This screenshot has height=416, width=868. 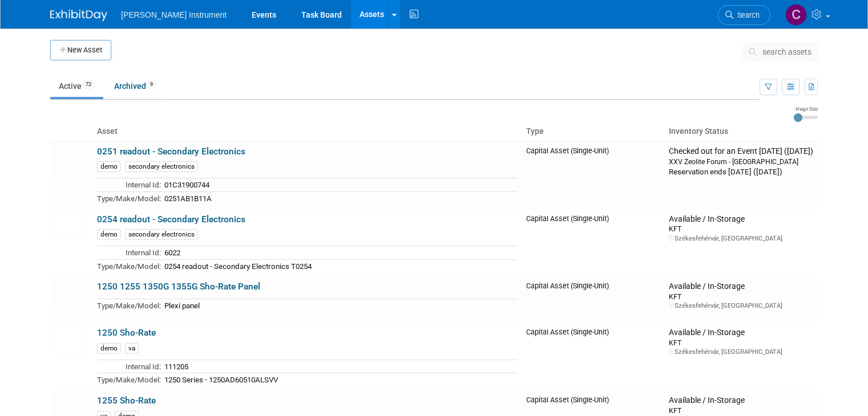 I want to click on a: Archived9, so click(x=135, y=86).